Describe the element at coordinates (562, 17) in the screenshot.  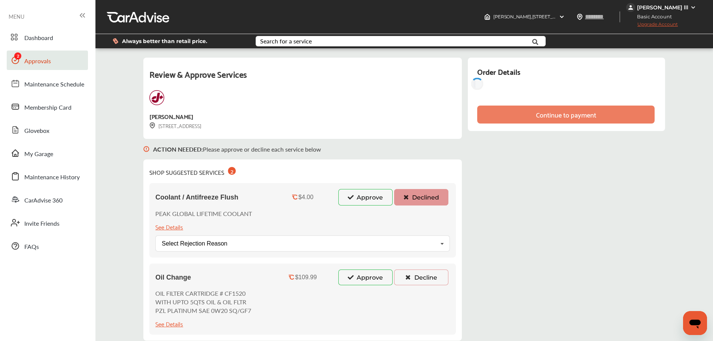
I see `img: header-down-arrow.9dd2ce7d.svg` at that location.